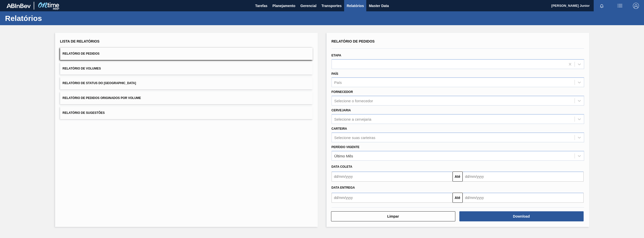 This screenshot has height=238, width=644. What do you see at coordinates (84, 113) in the screenshot?
I see `span: Relatório de Sugestões` at bounding box center [84, 113].